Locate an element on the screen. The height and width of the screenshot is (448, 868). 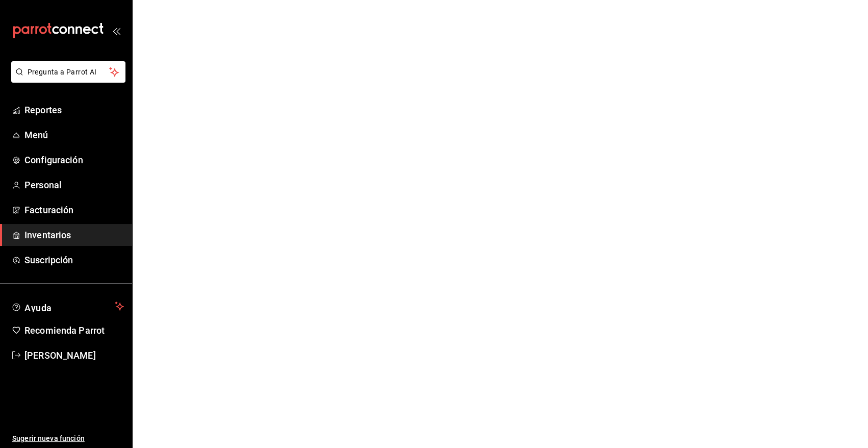
span: Ayuda is located at coordinates (67, 306).